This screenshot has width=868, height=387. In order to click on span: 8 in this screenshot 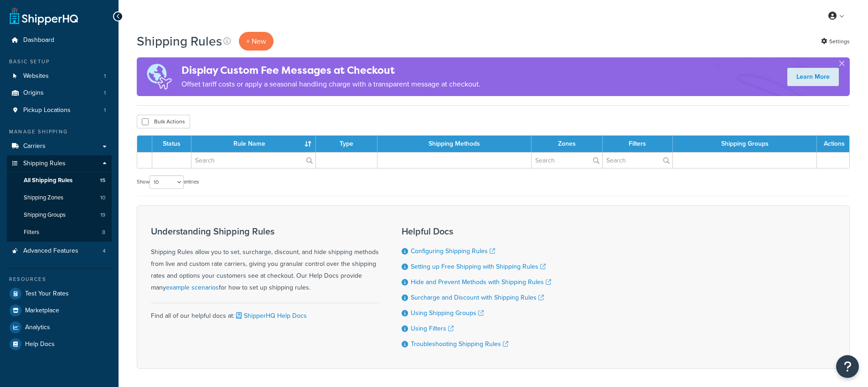, I will do `click(104, 232)`.